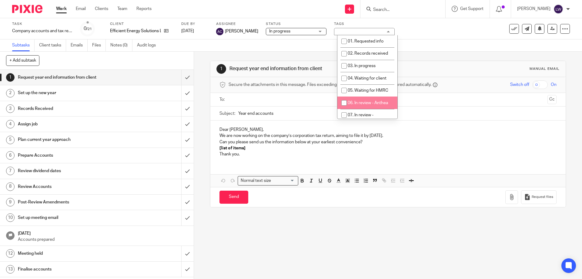 This screenshot has width=582, height=279. Describe the element at coordinates (388, 154) in the screenshot. I see `p: Thank you.` at that location.